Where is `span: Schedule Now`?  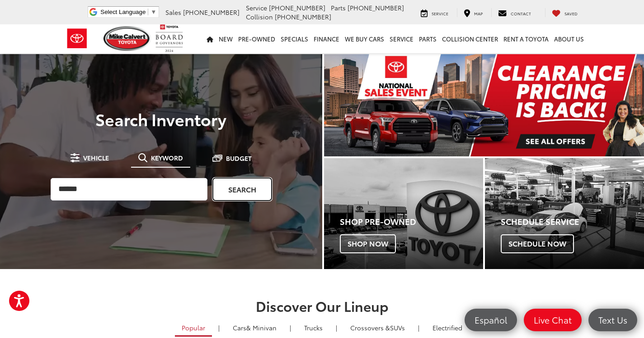
span: Schedule Now is located at coordinates (537, 244).